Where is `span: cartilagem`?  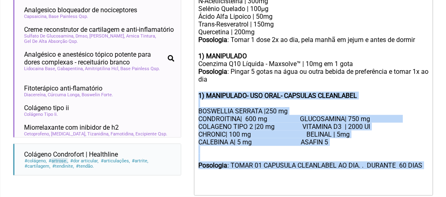 span: cartilagem is located at coordinates (37, 166).